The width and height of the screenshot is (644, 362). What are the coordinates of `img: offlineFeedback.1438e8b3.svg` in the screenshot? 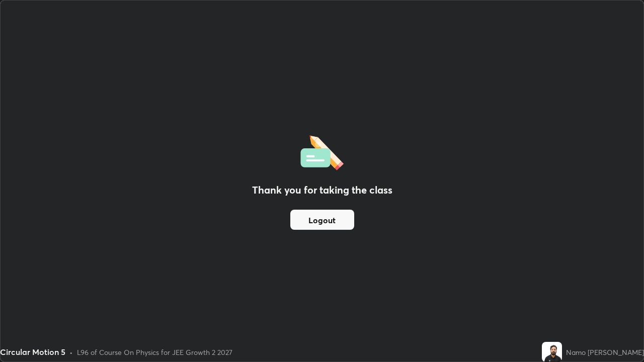 It's located at (322, 151).